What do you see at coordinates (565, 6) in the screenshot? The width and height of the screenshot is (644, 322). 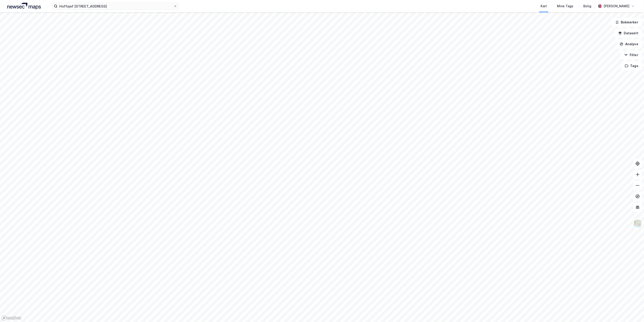 I see `div: Mine Tags` at bounding box center [565, 6].